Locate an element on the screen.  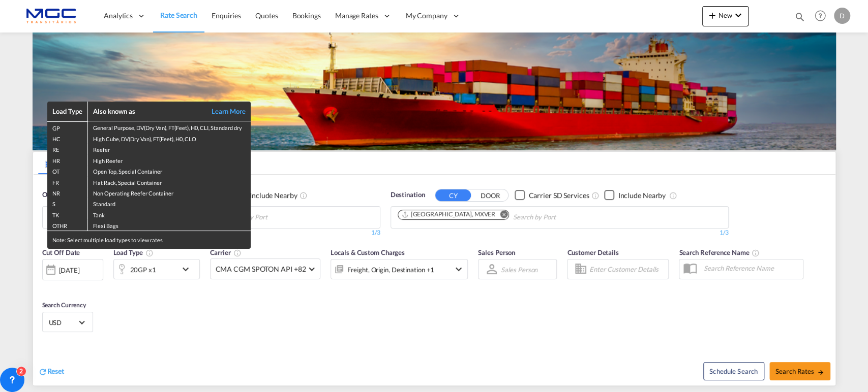
td: Tank is located at coordinates (169, 214).